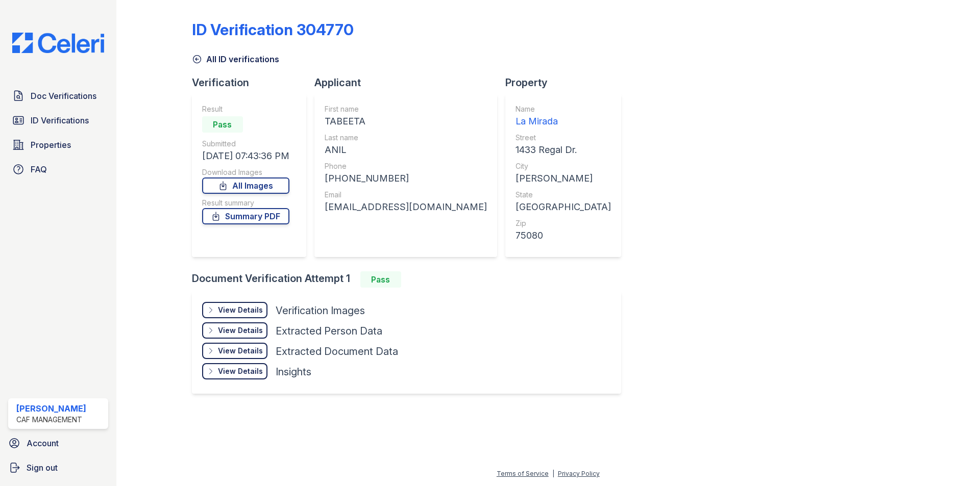 Image resolution: width=980 pixels, height=486 pixels. Describe the element at coordinates (567, 83) in the screenshot. I see `div: Property` at that location.